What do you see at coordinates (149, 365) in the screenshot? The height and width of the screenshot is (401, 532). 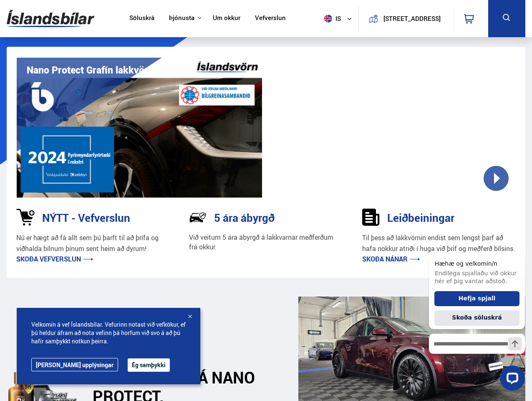 I see `button: Ég samþykki` at bounding box center [149, 365].